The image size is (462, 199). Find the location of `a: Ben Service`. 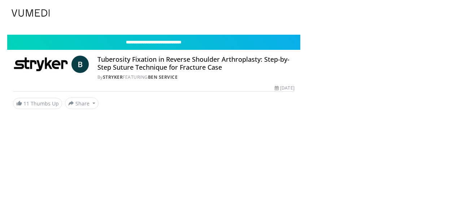

a: Ben Service is located at coordinates (163, 77).